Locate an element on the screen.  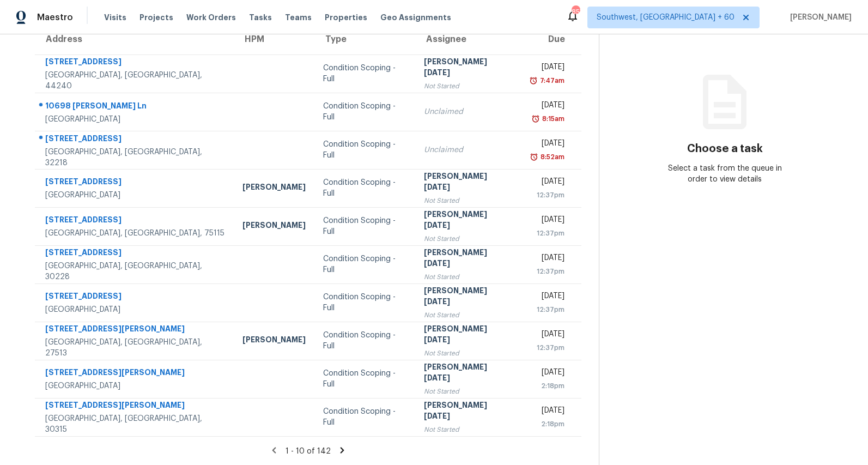
div: 857 is located at coordinates (575, 12).